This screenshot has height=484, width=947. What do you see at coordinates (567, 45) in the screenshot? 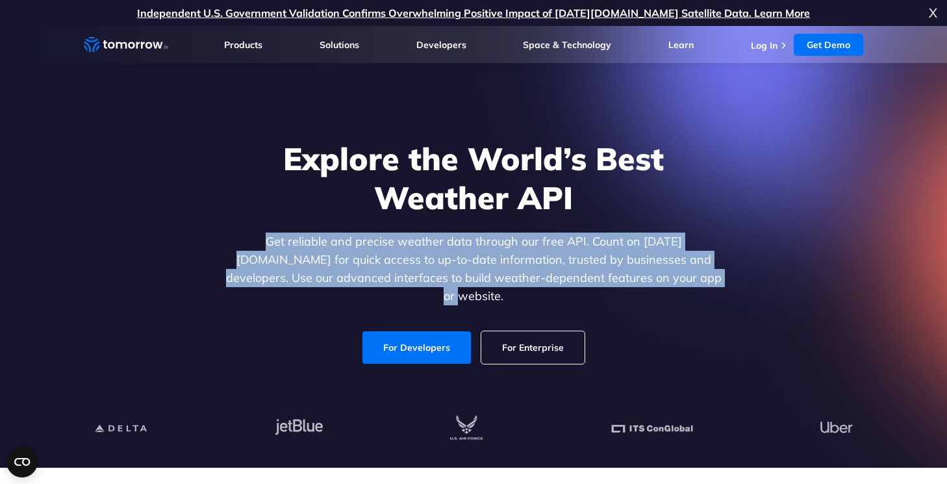
I see `a: Space & Technology` at bounding box center [567, 45].